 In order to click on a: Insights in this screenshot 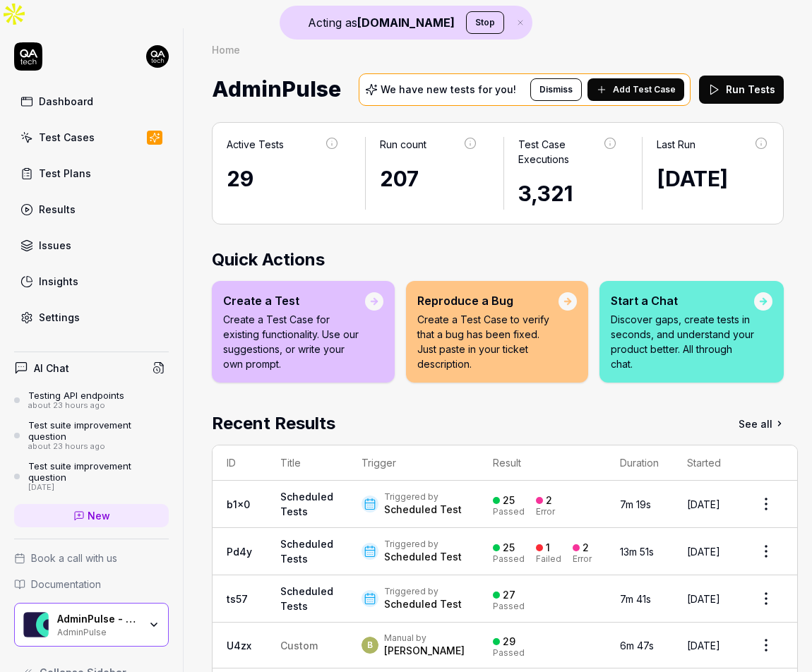, I will do `click(91, 281)`.